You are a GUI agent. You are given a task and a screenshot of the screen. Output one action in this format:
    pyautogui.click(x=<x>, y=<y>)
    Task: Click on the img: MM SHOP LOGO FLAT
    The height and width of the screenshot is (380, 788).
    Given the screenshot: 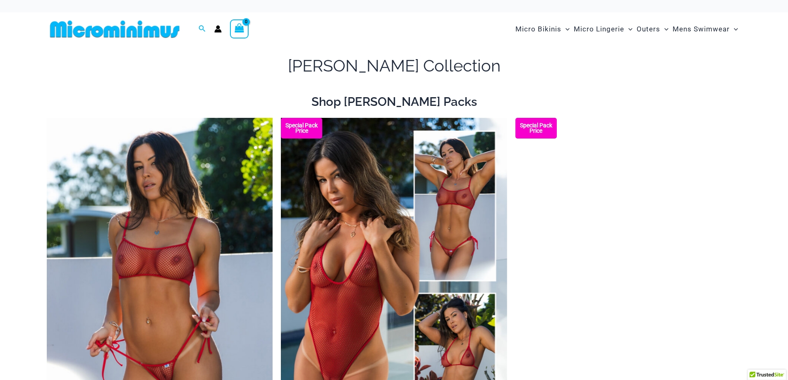 What is the action you would take?
    pyautogui.click(x=115, y=29)
    